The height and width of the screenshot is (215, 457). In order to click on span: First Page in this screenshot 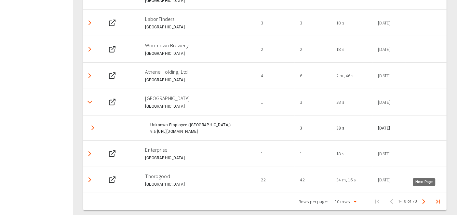, I will do `click(378, 201)`.